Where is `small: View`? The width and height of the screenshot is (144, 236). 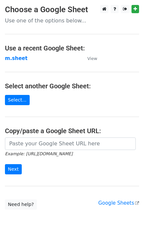
small: View is located at coordinates (92, 58).